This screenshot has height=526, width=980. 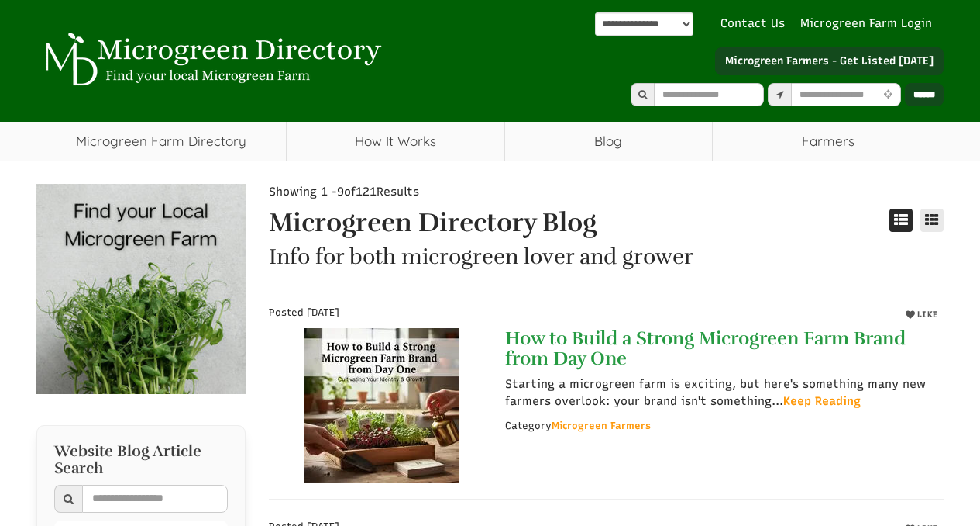 I want to click on div: Category, so click(x=578, y=426).